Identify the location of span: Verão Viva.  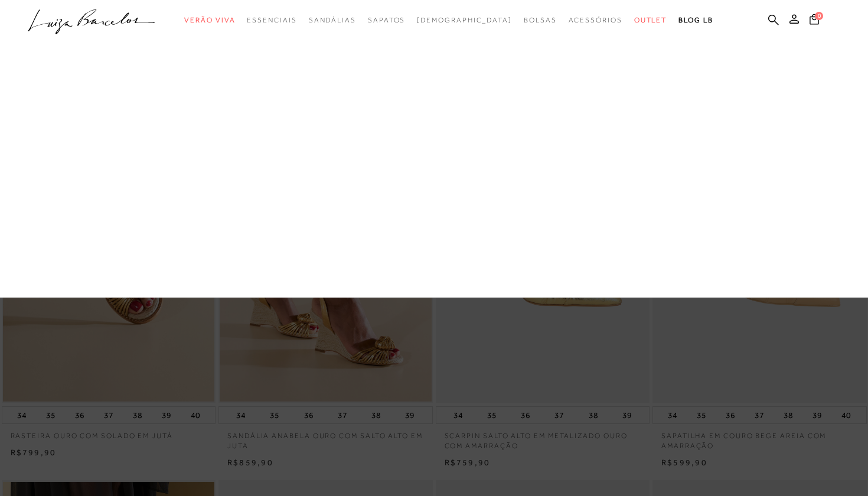
(209, 20).